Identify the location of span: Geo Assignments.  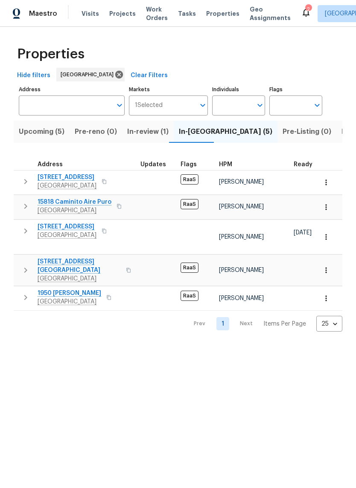
(270, 14).